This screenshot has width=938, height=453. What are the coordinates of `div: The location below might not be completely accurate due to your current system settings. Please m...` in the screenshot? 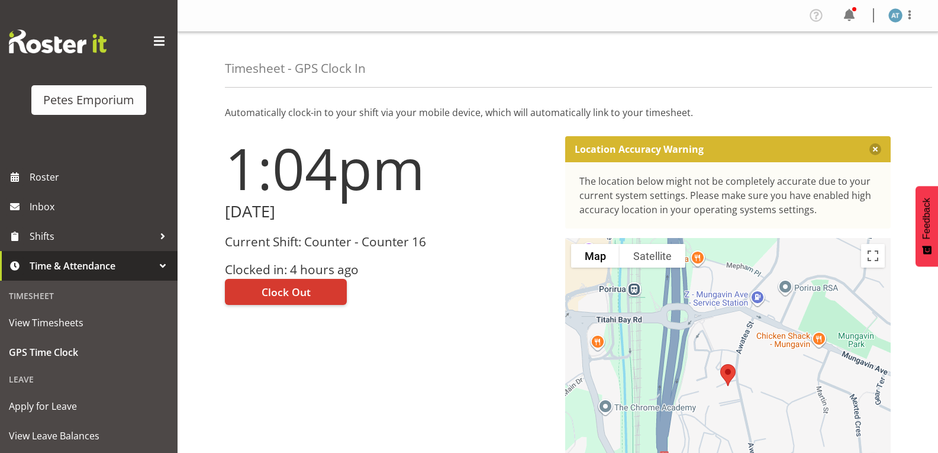 It's located at (728, 195).